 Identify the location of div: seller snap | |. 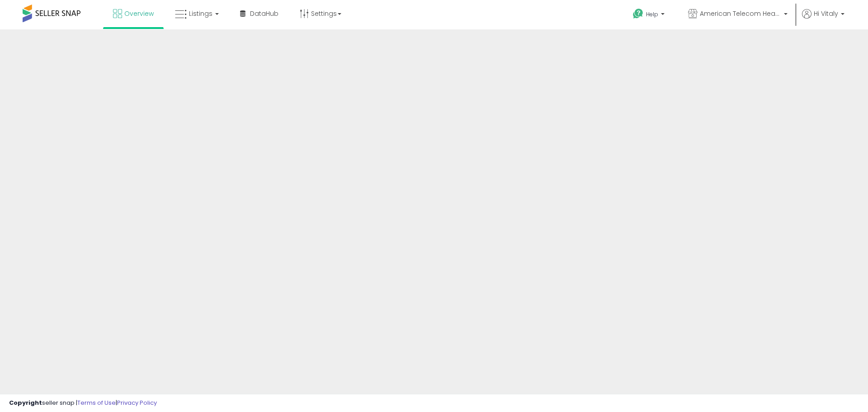
(82, 403).